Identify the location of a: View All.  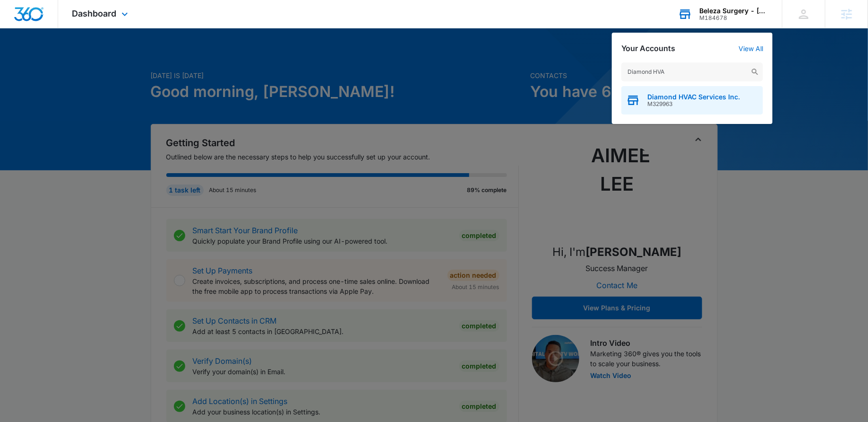
(751, 48).